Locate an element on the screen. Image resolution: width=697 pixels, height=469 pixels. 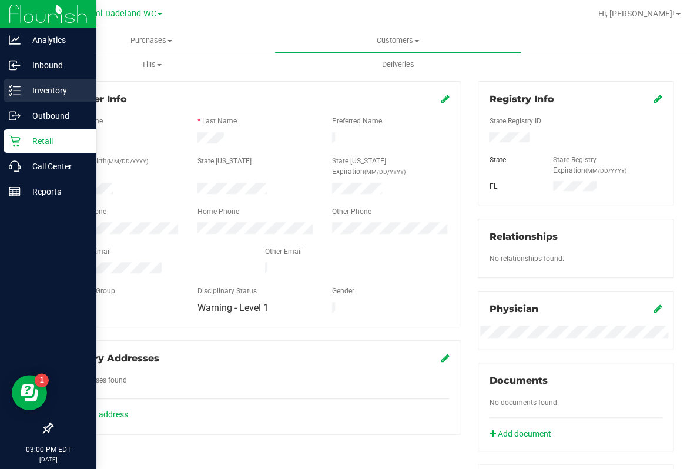
span: 1 is located at coordinates (7, 6).